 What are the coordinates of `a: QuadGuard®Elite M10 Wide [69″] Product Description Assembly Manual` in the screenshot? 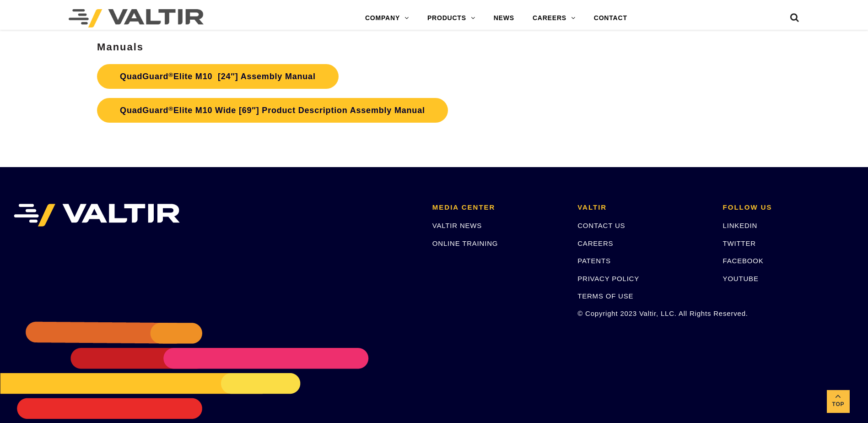 It's located at (272, 111).